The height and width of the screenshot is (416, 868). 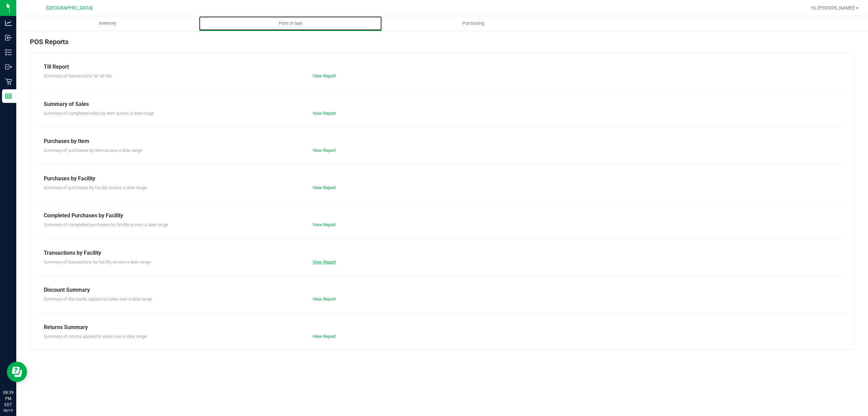 What do you see at coordinates (473, 23) in the screenshot?
I see `a: Purchasing` at bounding box center [473, 23].